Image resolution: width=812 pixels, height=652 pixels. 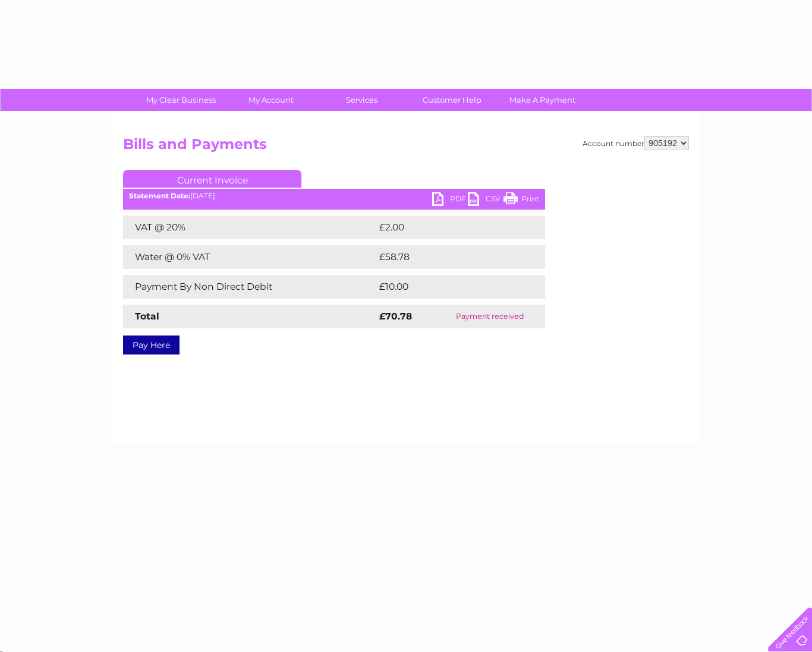 I want to click on td: Payment received, so click(x=490, y=317).